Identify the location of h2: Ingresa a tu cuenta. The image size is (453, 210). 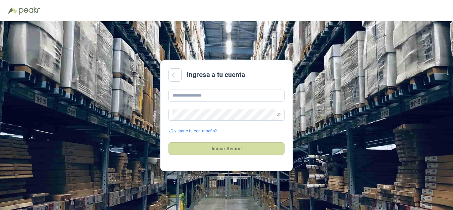
(216, 75).